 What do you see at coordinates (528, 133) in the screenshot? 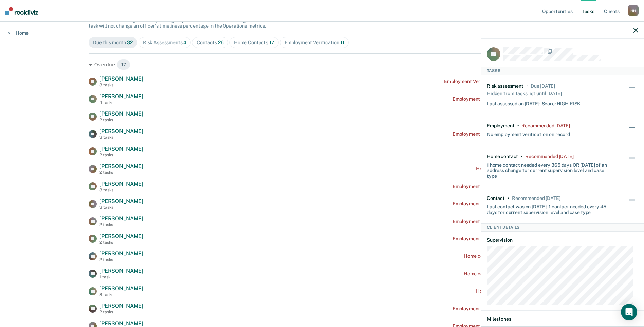
I see `div: No employment verification on record` at bounding box center [528, 133].